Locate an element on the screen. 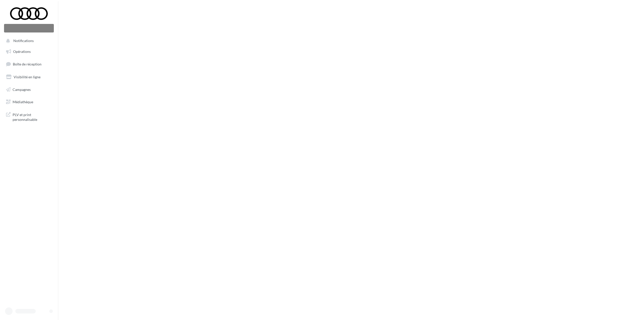  span: Notifications is located at coordinates (23, 41).